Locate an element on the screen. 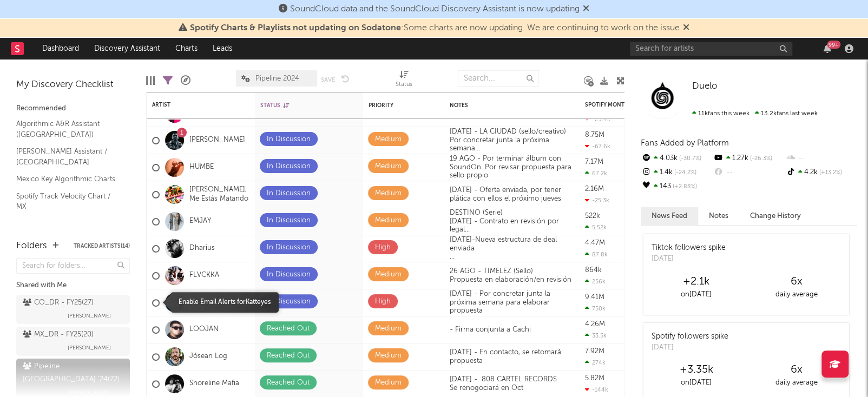  span: 11k fans this week is located at coordinates (721, 114).